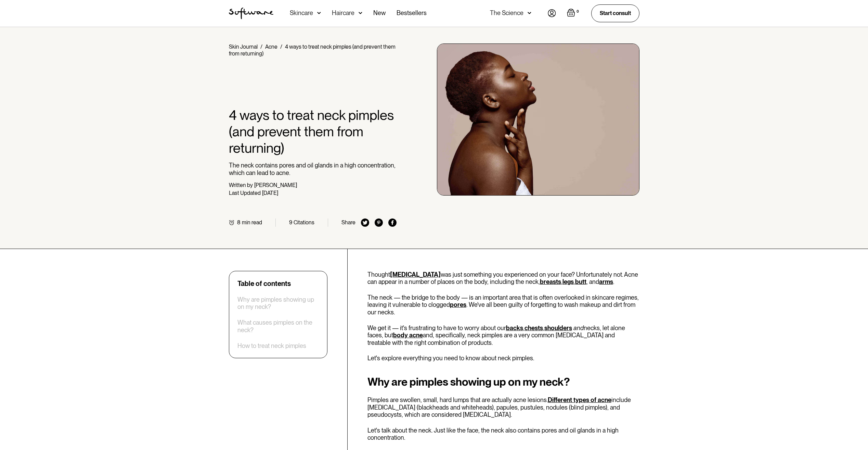 This screenshot has height=450, width=868. Describe the element at coordinates (503, 335) in the screenshot. I see `p: We get it — it's frustrating to have to worry about our , , necks, let alone faces, but and, spec...` at that location.